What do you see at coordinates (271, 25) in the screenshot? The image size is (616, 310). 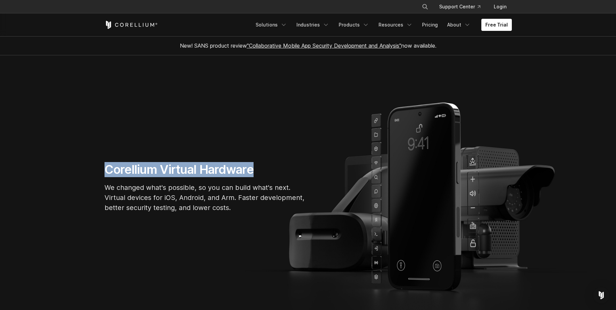 I see `a: Solutions` at bounding box center [271, 25].